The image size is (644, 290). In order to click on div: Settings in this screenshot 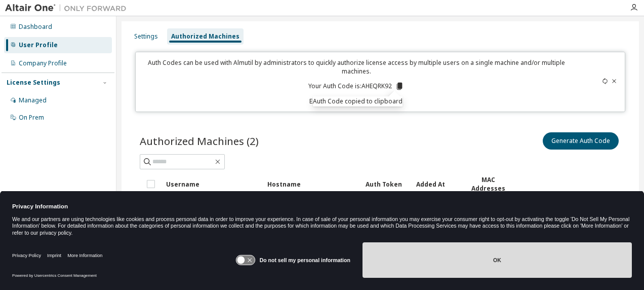, I will do `click(146, 37)`.